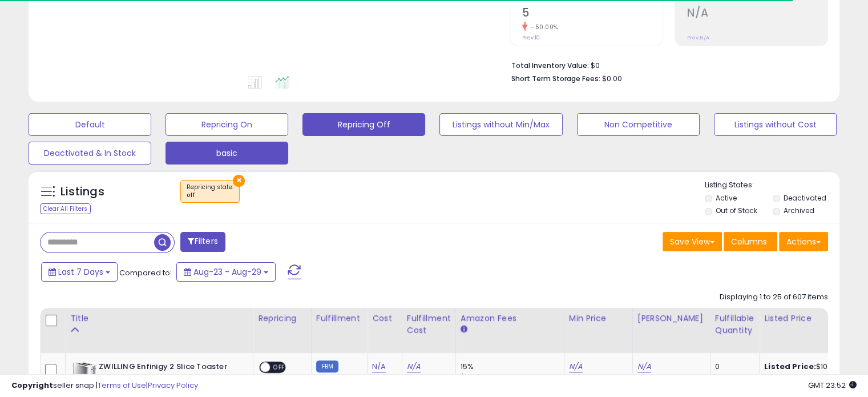 This screenshot has height=397, width=868. What do you see at coordinates (598, 318) in the screenshot?
I see `div: Min Price` at bounding box center [598, 318].